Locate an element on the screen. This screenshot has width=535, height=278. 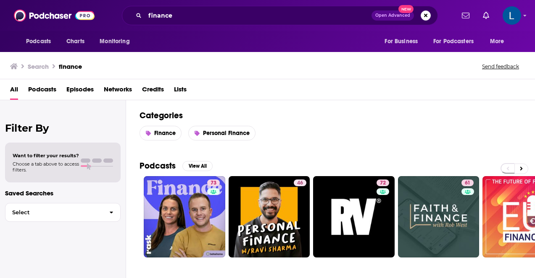
h3: Search is located at coordinates (38, 66).